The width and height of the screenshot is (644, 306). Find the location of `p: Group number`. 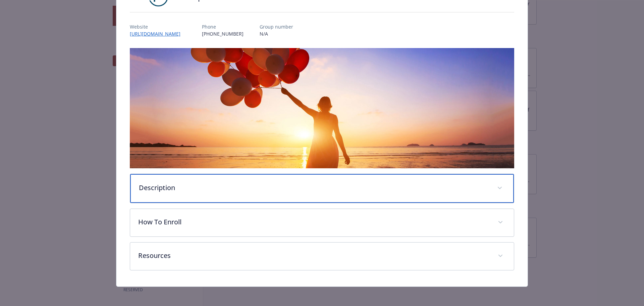

p: Group number is located at coordinates (276, 27).